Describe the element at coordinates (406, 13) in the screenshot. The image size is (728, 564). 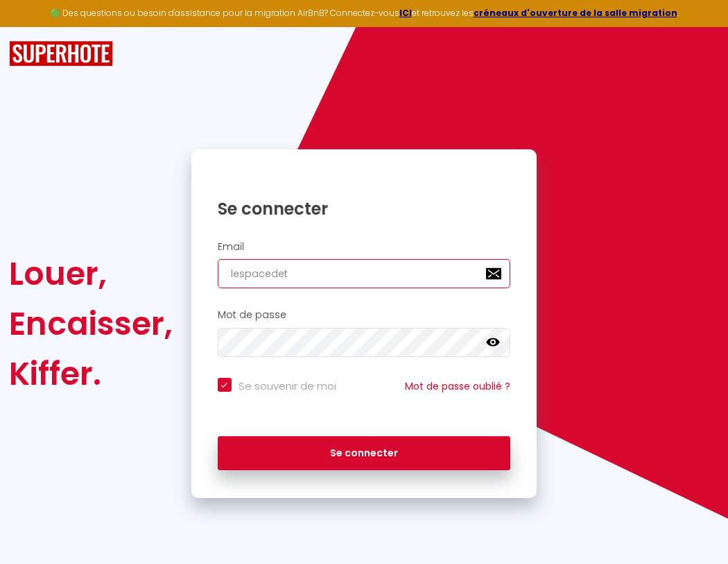
I see `a: ICI` at that location.